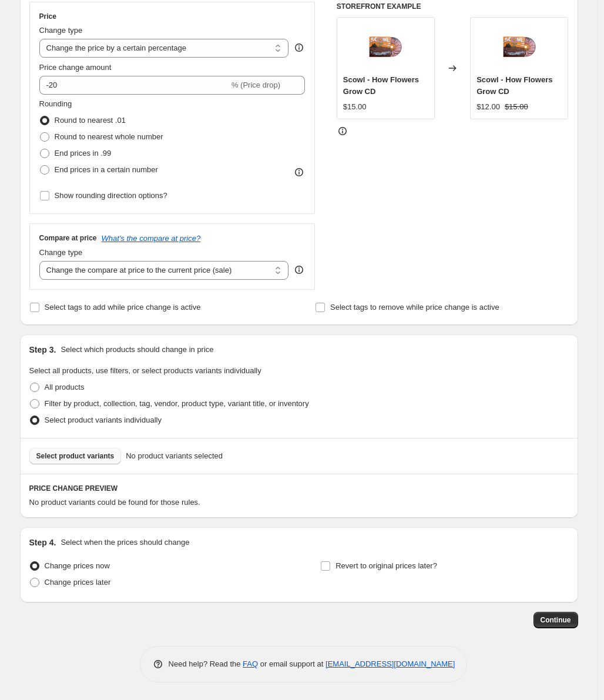 Image resolution: width=604 pixels, height=700 pixels. I want to click on input: -15, so click(134, 85).